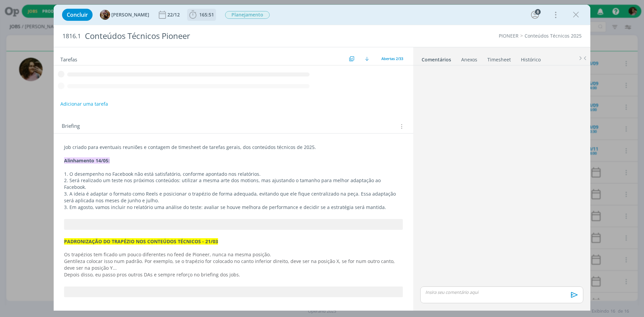 The height and width of the screenshot is (317, 644). I want to click on p: 2. Será realizado um teste nos próximos conteúdos: utilizar a mesma arte dos motions, mas ajustan..., so click(234, 184).